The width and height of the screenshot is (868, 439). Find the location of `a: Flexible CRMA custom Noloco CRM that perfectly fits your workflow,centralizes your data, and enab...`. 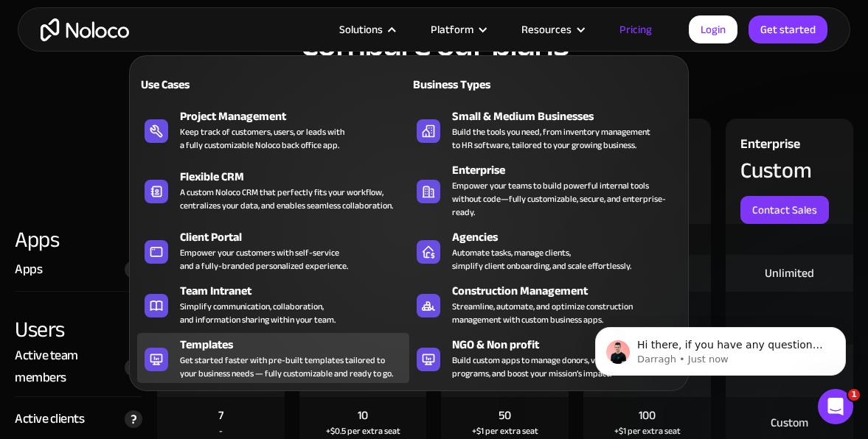

a: Flexible CRMA custom Noloco CRM that perfectly fits your workflow,centralizes your data, and enab... is located at coordinates (273, 190).